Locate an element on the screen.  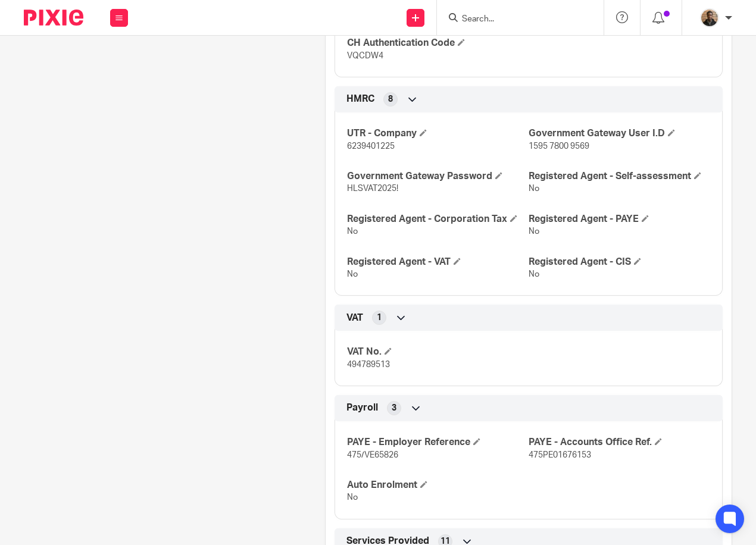
h4: VAT No. is located at coordinates (437, 352).